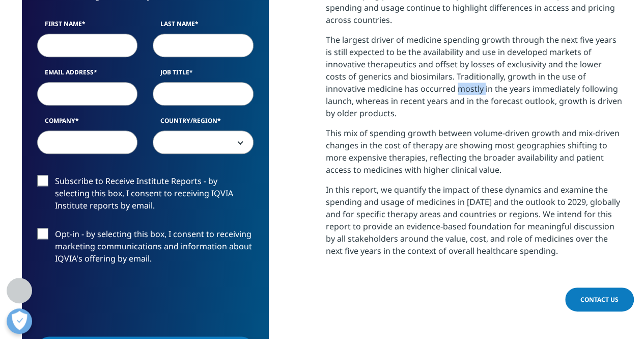 The height and width of the screenshot is (339, 644). I want to click on p: This mix of spending growth between volume-driven growth and mix-driven changes in the cost of th..., so click(474, 155).